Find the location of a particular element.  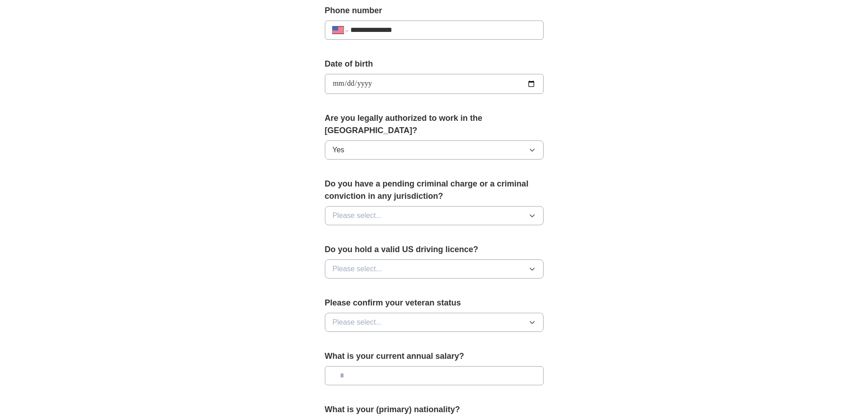

button: Yes is located at coordinates (435, 150).